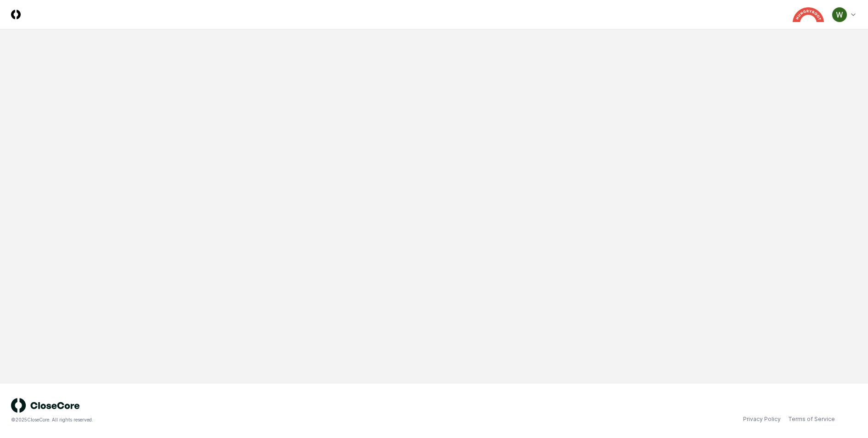 This screenshot has height=438, width=868. Describe the element at coordinates (762, 419) in the screenshot. I see `a: Privacy Policy` at that location.